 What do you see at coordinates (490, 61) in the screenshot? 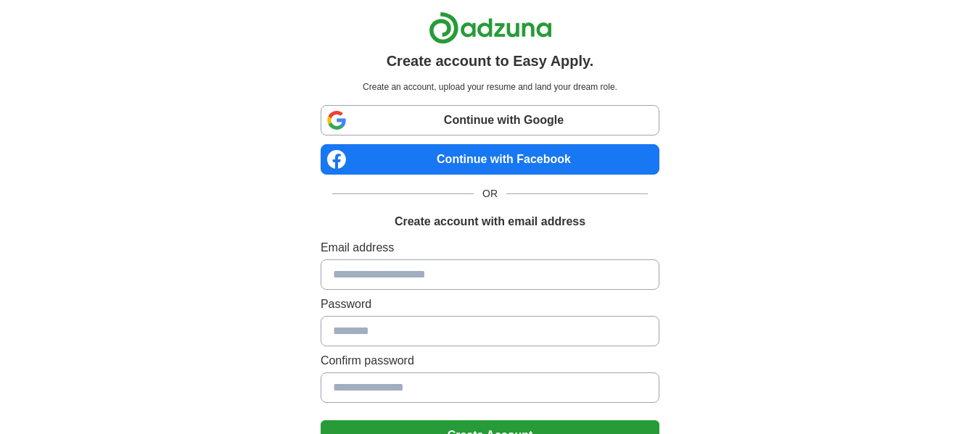
I see `h1: Create account to Easy Apply.` at bounding box center [490, 61].